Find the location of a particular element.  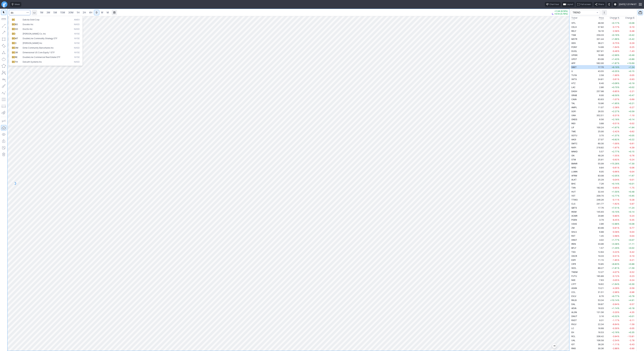

span: -1.43 is located at coordinates (632, 51).